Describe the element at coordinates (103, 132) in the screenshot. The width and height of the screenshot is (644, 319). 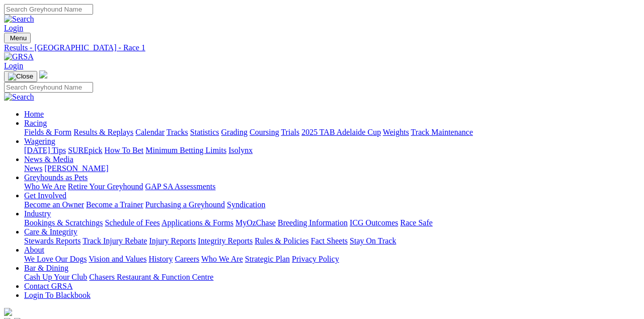
I see `a: Results & Replays` at that location.